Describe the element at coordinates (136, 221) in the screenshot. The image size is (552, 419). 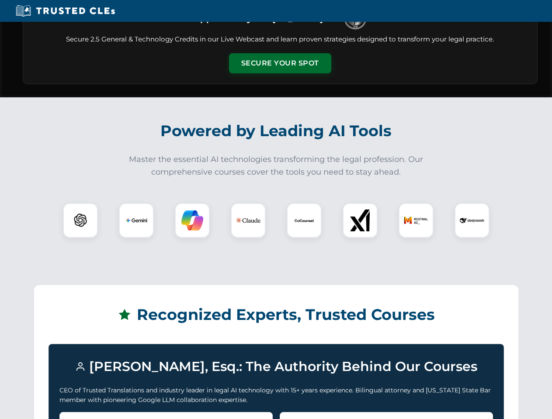
I see `img: Gemini Logo` at that location.